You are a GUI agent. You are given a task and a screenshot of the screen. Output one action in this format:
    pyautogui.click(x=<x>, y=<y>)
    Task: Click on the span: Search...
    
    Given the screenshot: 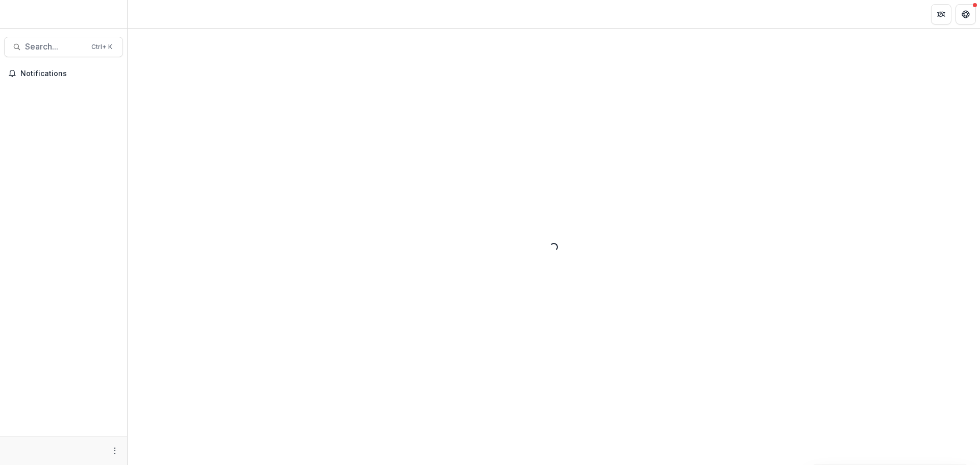 What is the action you would take?
    pyautogui.click(x=55, y=46)
    